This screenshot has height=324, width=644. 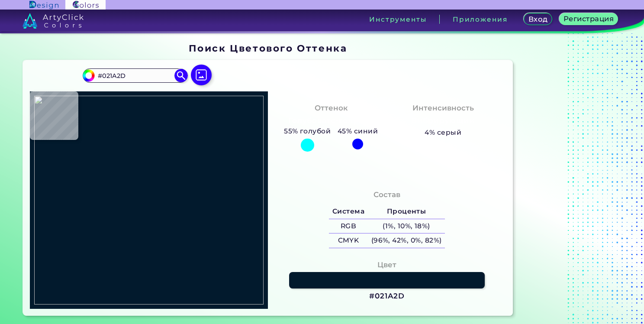 What do you see at coordinates (589, 19) in the screenshot?
I see `a: Регистрация` at bounding box center [589, 19].